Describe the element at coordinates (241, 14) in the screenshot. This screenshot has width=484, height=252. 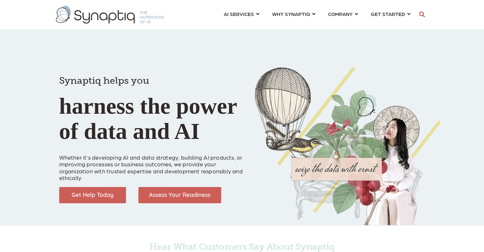
I see `a: AI SERVICES` at that location.